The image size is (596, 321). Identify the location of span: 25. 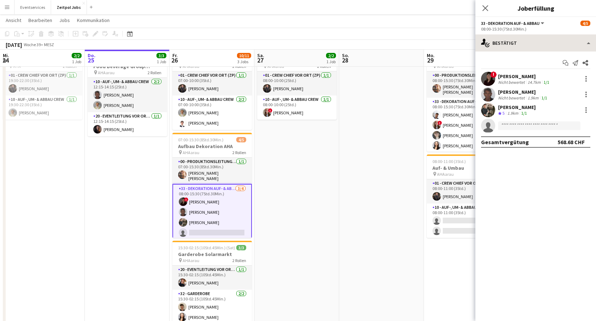
(91, 60).